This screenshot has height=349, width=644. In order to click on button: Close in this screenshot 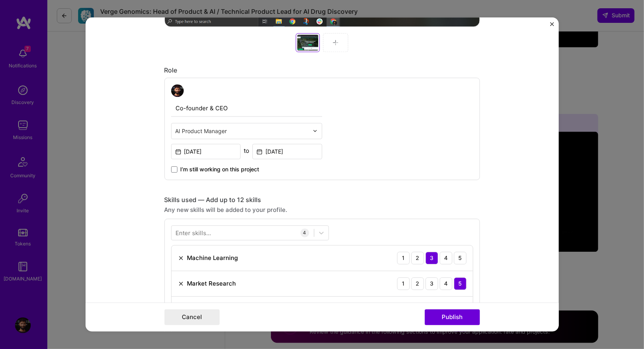, I will do `click(552, 26)`.